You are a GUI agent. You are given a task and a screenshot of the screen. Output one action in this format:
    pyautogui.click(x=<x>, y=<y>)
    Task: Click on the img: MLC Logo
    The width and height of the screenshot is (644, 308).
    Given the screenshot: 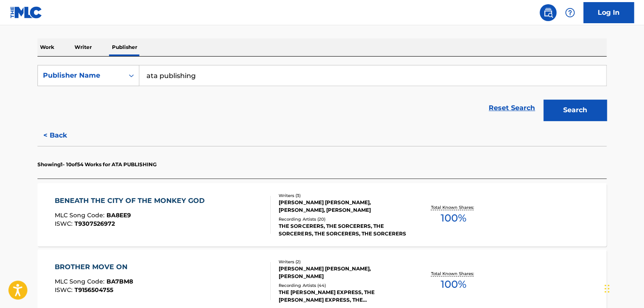 What is the action you would take?
    pyautogui.click(x=26, y=12)
    